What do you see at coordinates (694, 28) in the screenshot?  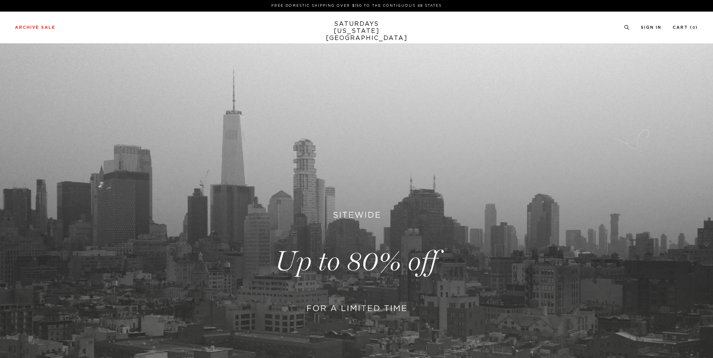 I see `small: 0` at bounding box center [694, 28].